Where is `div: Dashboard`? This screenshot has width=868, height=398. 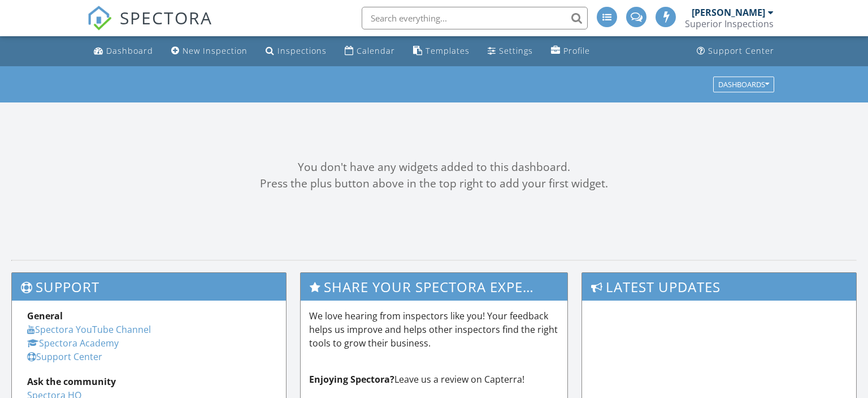
div: Dashboard is located at coordinates (130, 50).